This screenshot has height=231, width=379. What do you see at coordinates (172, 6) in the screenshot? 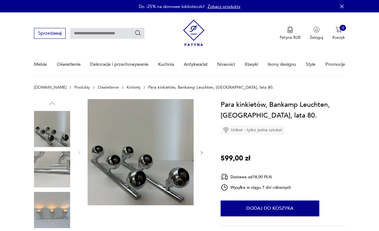
I see `p: Do -25% na domowe biblioteczki!` at bounding box center [172, 6].